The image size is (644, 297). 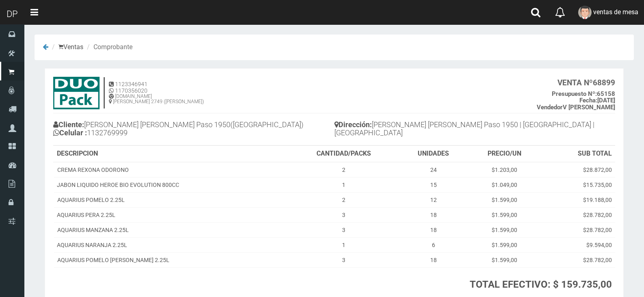 What do you see at coordinates (505, 185) in the screenshot?
I see `td: $1.049,00` at bounding box center [505, 185].